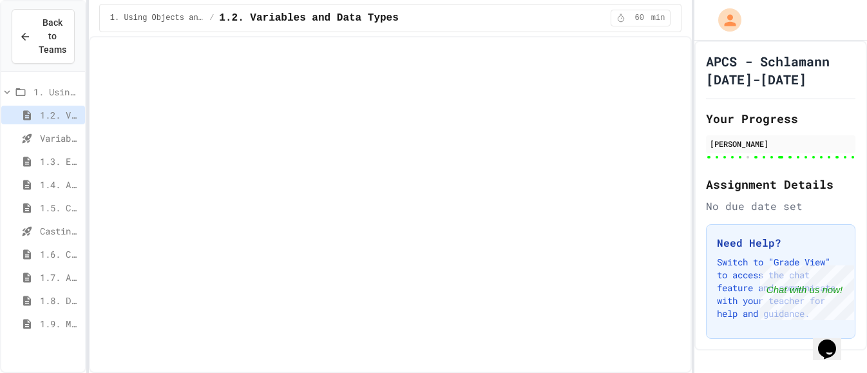 The width and height of the screenshot is (867, 373). What do you see at coordinates (781, 243) in the screenshot?
I see `h3: Need Help?` at bounding box center [781, 243].